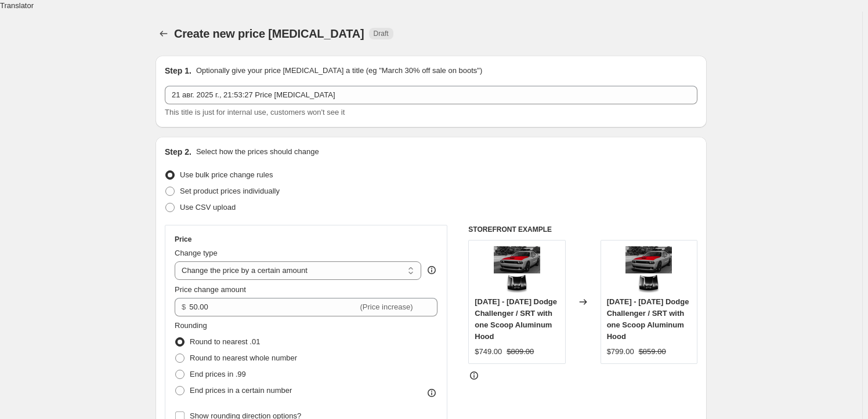 This screenshot has height=419, width=868. What do you see at coordinates (196, 252) in the screenshot?
I see `span: Change type` at bounding box center [196, 252].